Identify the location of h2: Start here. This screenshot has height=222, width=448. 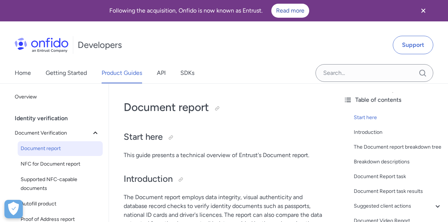
(223, 137).